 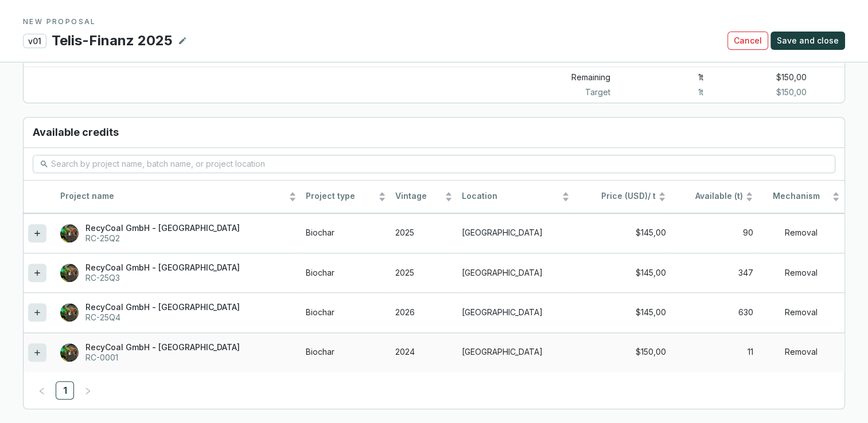 I want to click on span: Cancel, so click(x=747, y=41).